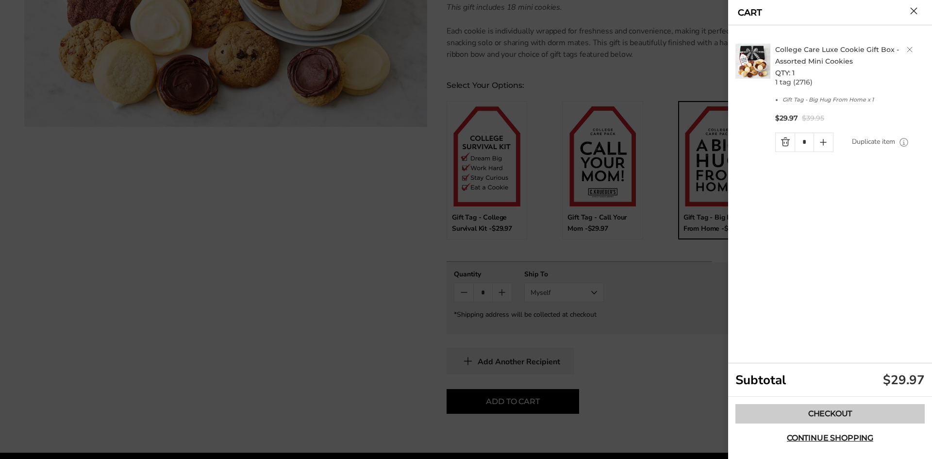 The image size is (932, 459). I want to click on span: $39.95, so click(813, 118).